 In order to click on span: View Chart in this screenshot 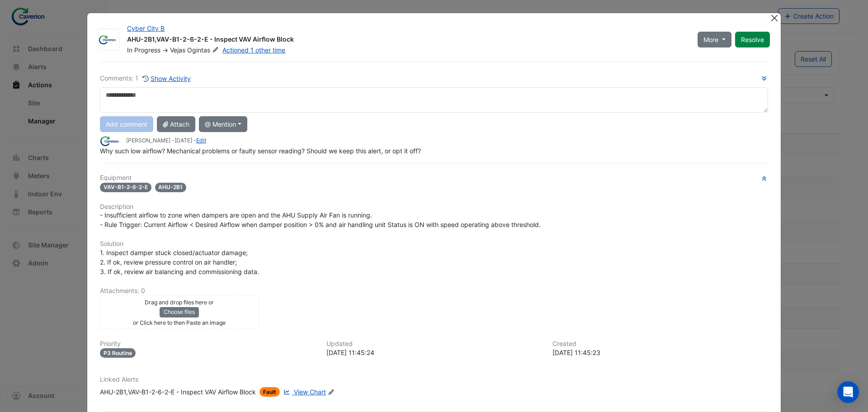, I will do `click(310, 392)`.